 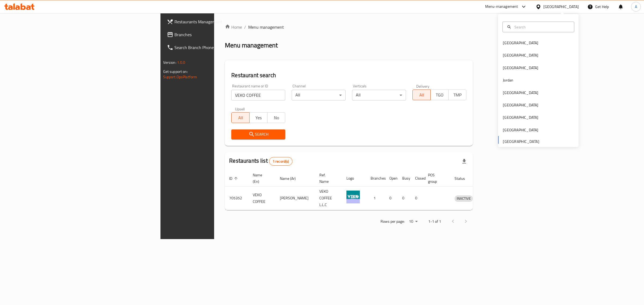 I want to click on td: 1, so click(x=376, y=198).